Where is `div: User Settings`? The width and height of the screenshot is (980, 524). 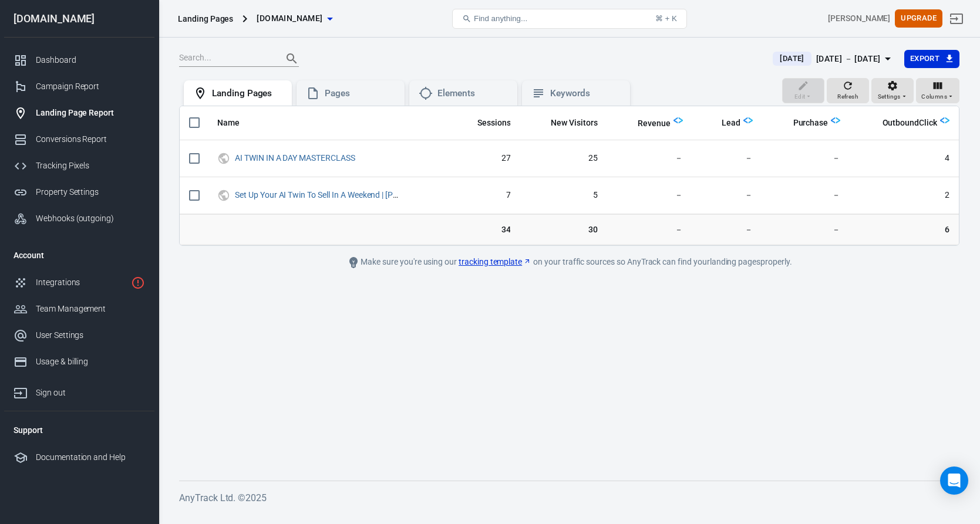
div: User Settings is located at coordinates (90, 335).